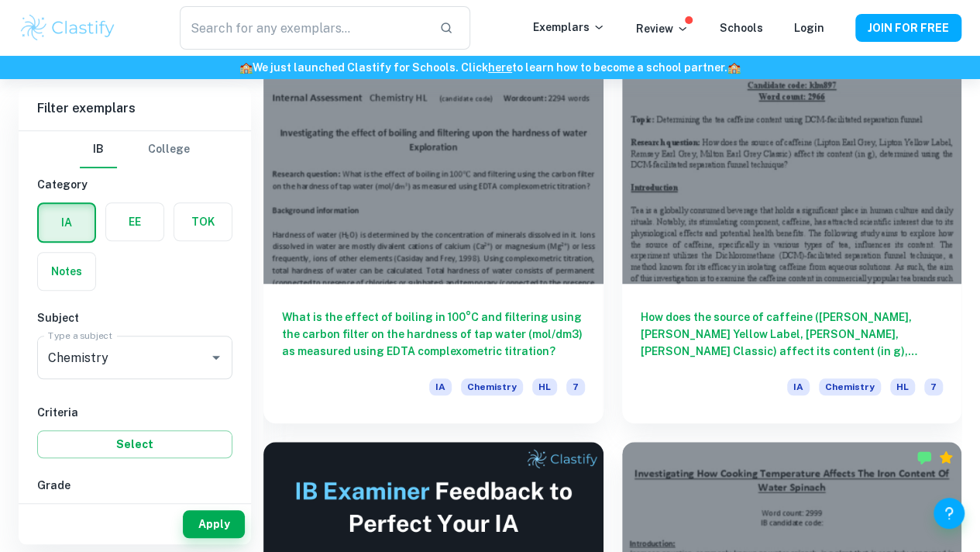 The width and height of the screenshot is (980, 552). Describe the element at coordinates (303, 28) in the screenshot. I see `input: Search for any exemplars...` at that location.